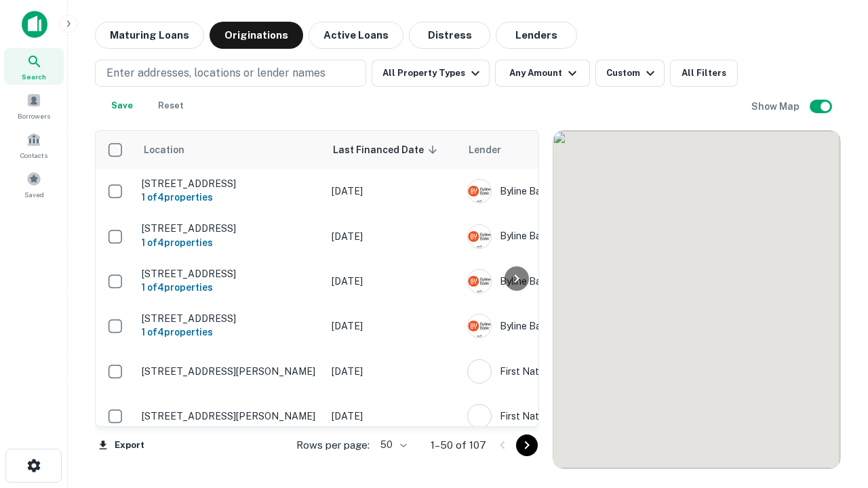 The image size is (868, 488). Describe the element at coordinates (34, 195) in the screenshot. I see `span: Saved` at that location.